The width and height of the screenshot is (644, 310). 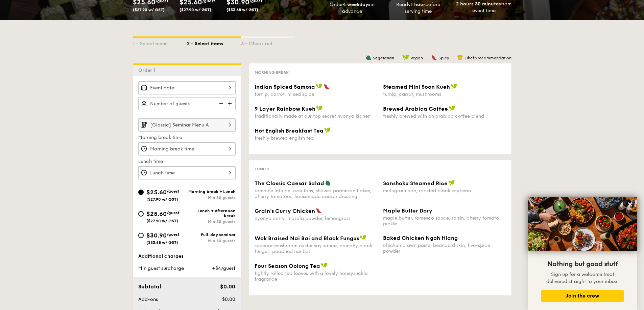 I want to click on span: Order 1, so click(x=148, y=70).